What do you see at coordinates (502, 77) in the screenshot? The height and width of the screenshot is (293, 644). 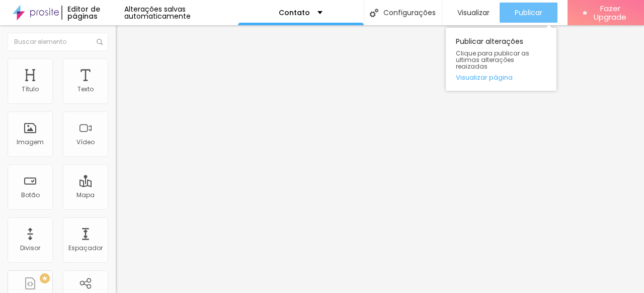 I see `a: Visualizar página` at bounding box center [502, 77].